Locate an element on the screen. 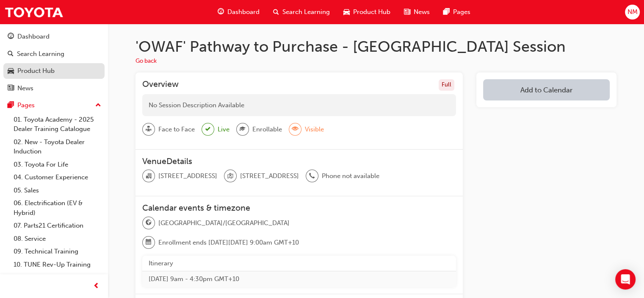  a: news-iconNews is located at coordinates (417, 12).